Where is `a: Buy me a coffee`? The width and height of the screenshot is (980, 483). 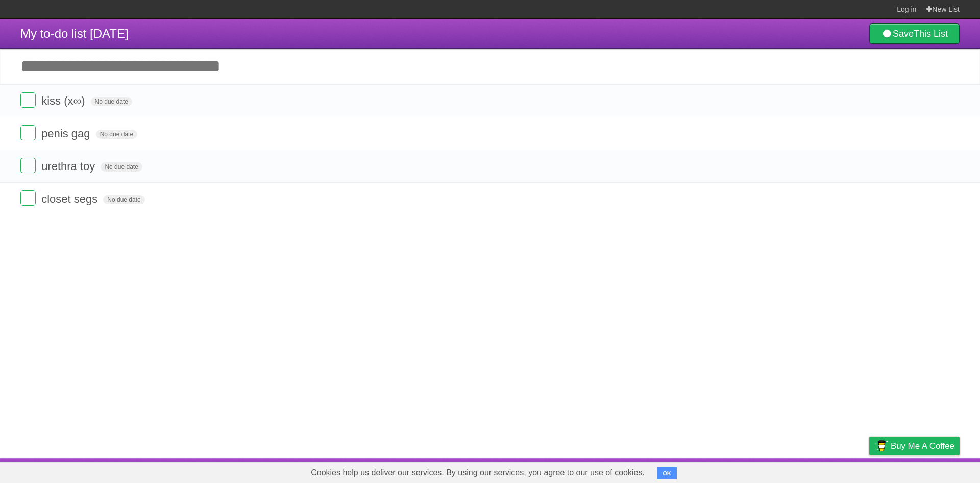 a: Buy me a coffee is located at coordinates (914, 446).